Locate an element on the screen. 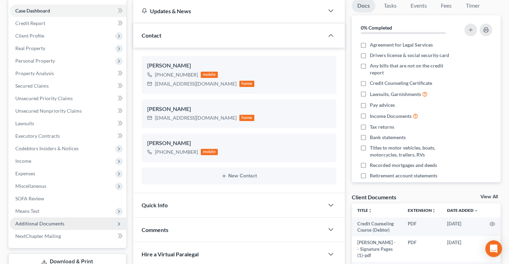  span: NextChapter Mailing is located at coordinates (38, 236).